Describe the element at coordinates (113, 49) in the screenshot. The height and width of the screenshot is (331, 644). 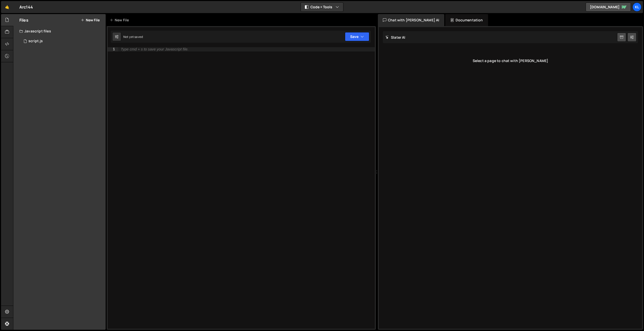
I see `div: 1` at that location.